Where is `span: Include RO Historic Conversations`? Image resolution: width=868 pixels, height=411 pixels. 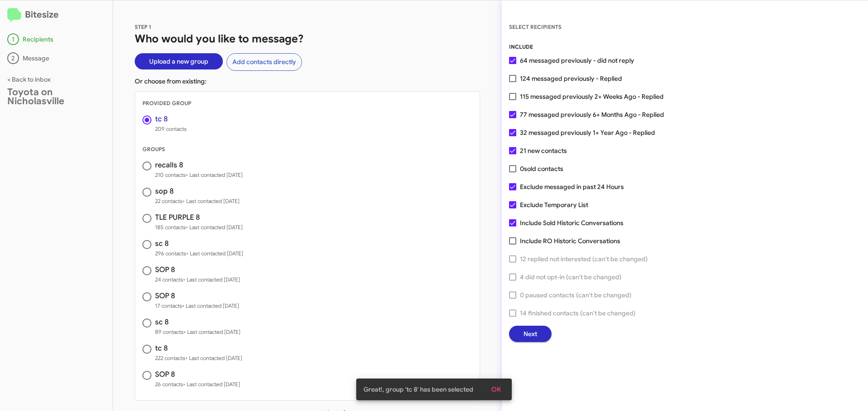 span: Include RO Historic Conversations is located at coordinates (570, 241).